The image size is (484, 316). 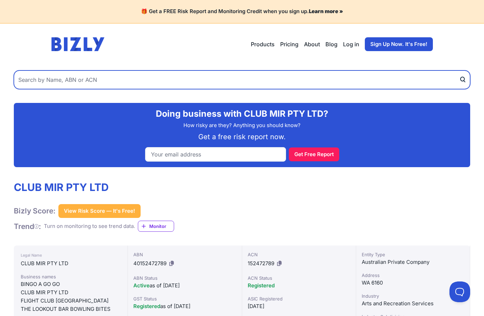 I want to click on input: Your email address, so click(x=216, y=154).